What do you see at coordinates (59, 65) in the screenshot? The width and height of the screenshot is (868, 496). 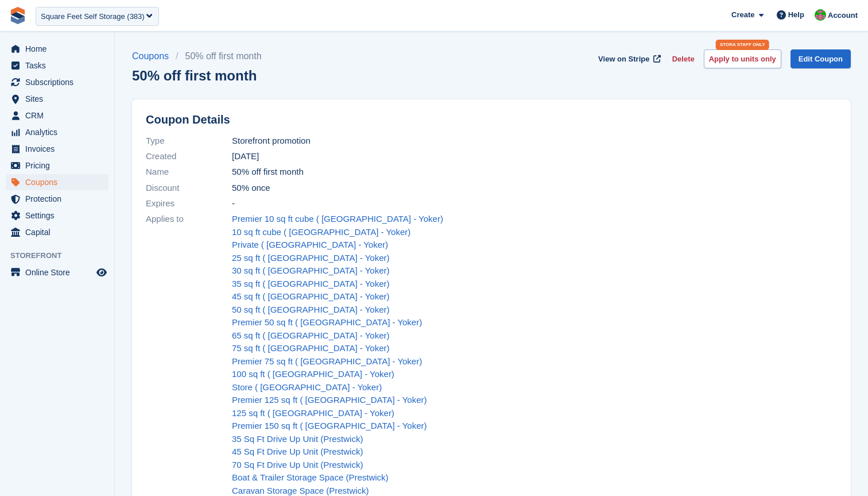 I see `span: Tasks` at bounding box center [59, 65].